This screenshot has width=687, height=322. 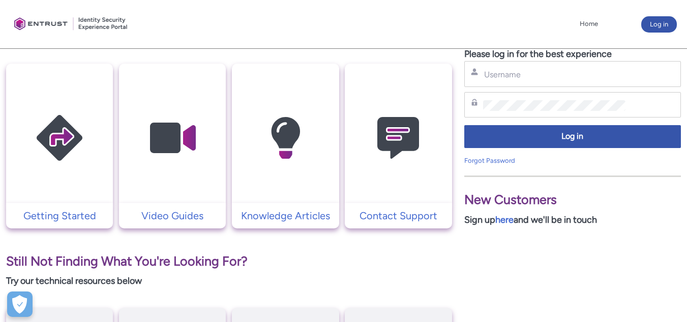 What do you see at coordinates (555, 74) in the screenshot?
I see `input: Username` at bounding box center [555, 74].